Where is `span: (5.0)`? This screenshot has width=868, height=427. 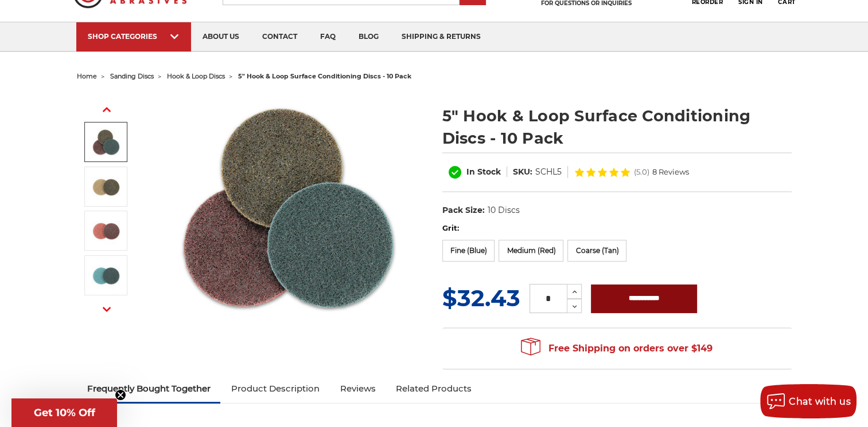
span: (5.0) is located at coordinates (641, 172).